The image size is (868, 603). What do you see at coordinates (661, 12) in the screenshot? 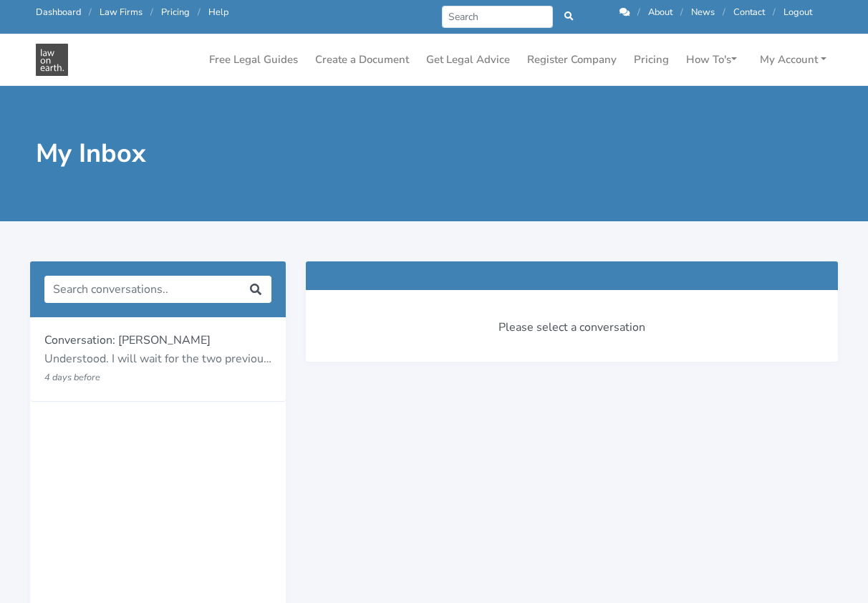
I see `a: About` at bounding box center [661, 12].